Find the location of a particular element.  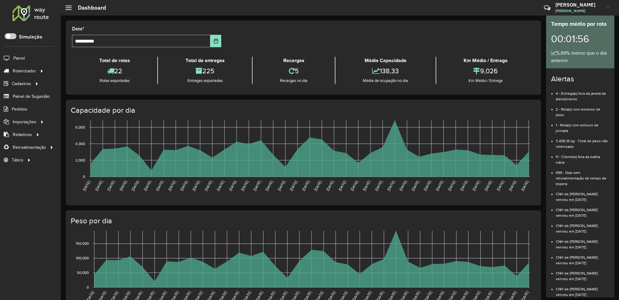

text: 150,000 is located at coordinates (82, 243).